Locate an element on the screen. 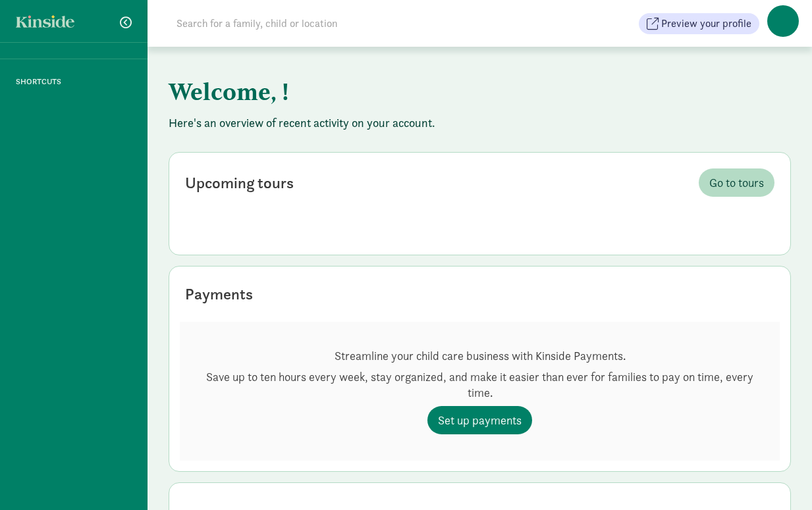 The image size is (812, 510). p: Here's an overview of recent activity on your account. is located at coordinates (479, 123).